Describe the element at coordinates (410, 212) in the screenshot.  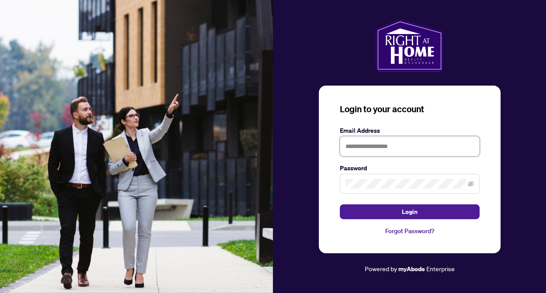
I see `span: Login` at that location.